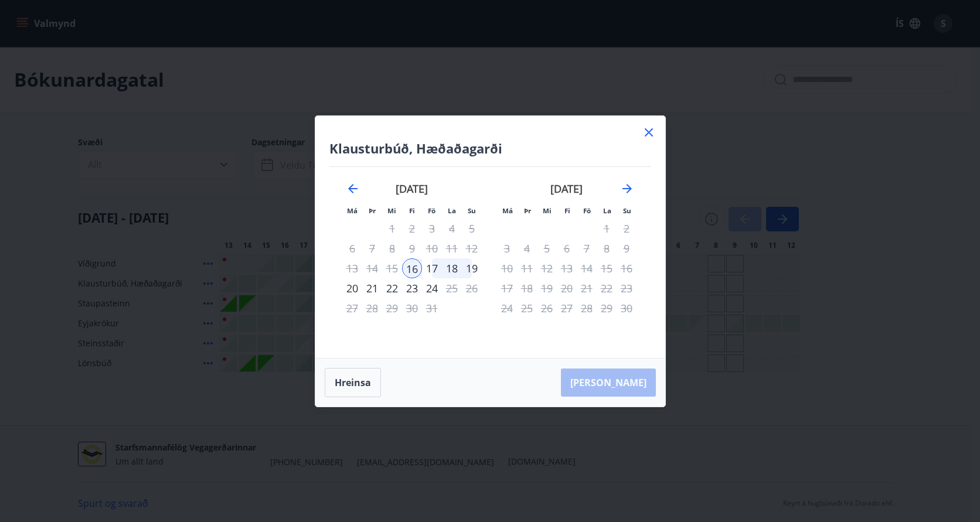 This screenshot has height=522, width=980. Describe the element at coordinates (567, 289) in the screenshot. I see `td: Not available. fimmtudagur, 20. nóvember 2025` at that location.